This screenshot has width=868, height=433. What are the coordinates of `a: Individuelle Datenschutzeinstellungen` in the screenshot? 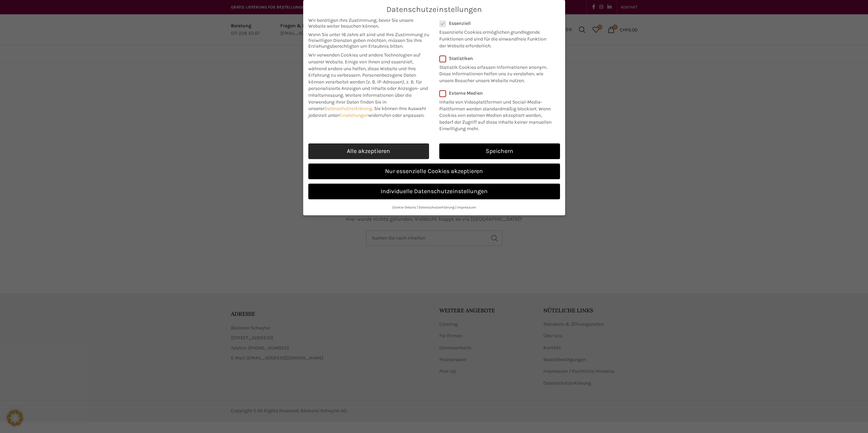 It's located at (434, 192).